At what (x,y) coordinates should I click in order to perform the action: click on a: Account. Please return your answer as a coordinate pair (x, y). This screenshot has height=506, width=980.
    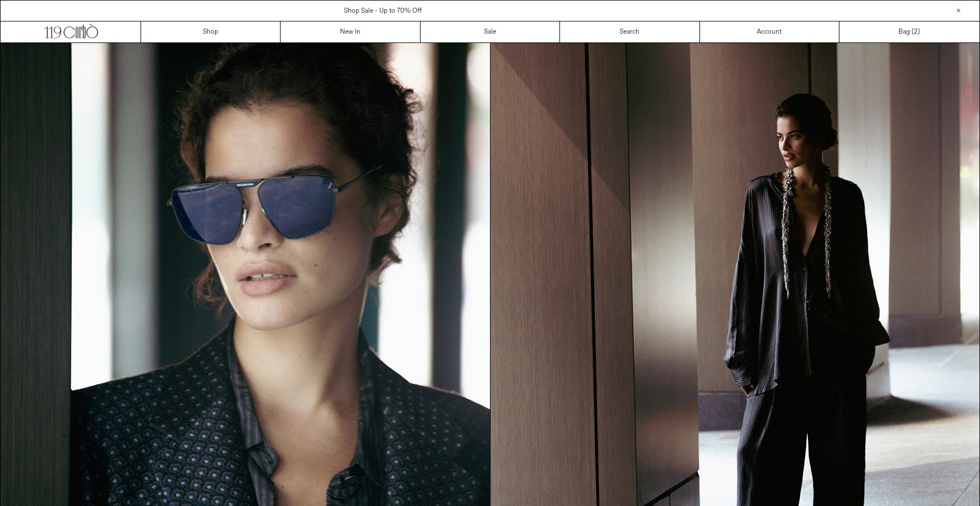
    Looking at the image, I should click on (769, 32).